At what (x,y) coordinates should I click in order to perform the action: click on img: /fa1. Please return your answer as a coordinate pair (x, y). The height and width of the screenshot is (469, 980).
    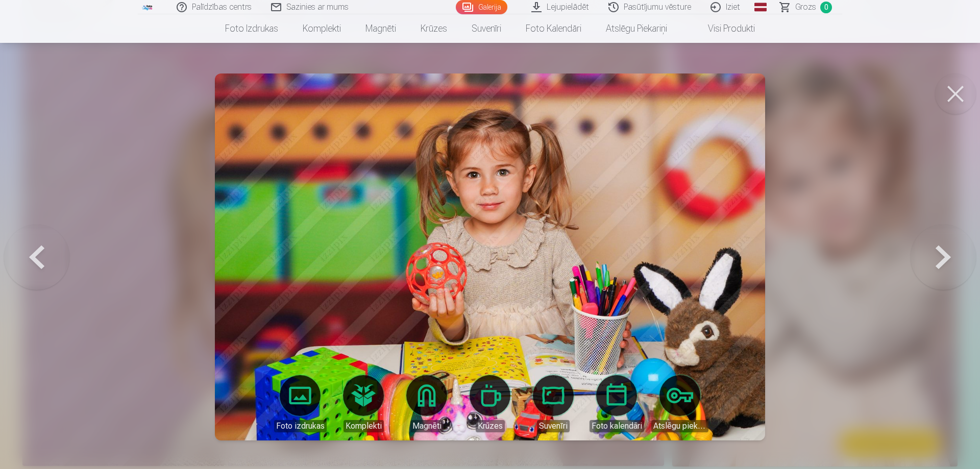
    Looking at the image, I should click on (148, 8).